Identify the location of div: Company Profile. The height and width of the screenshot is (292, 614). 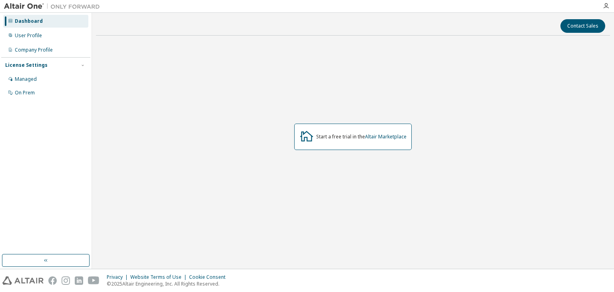
(34, 50).